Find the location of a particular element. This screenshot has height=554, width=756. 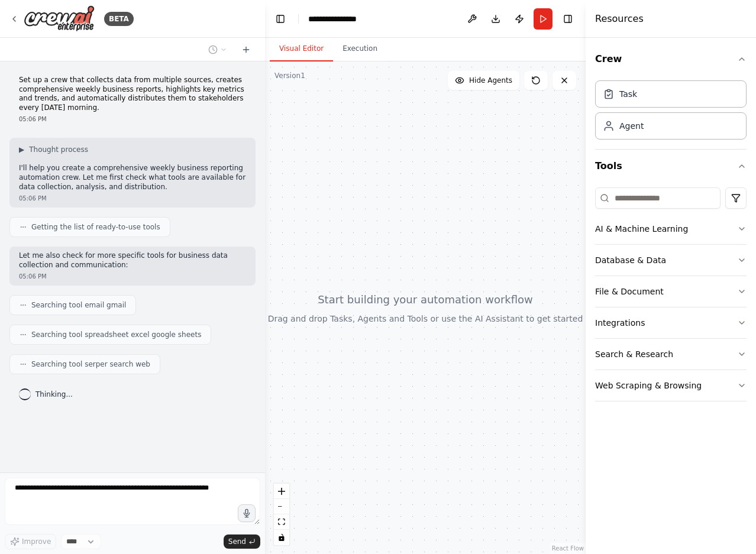

button: Hide Agents is located at coordinates (483, 81).